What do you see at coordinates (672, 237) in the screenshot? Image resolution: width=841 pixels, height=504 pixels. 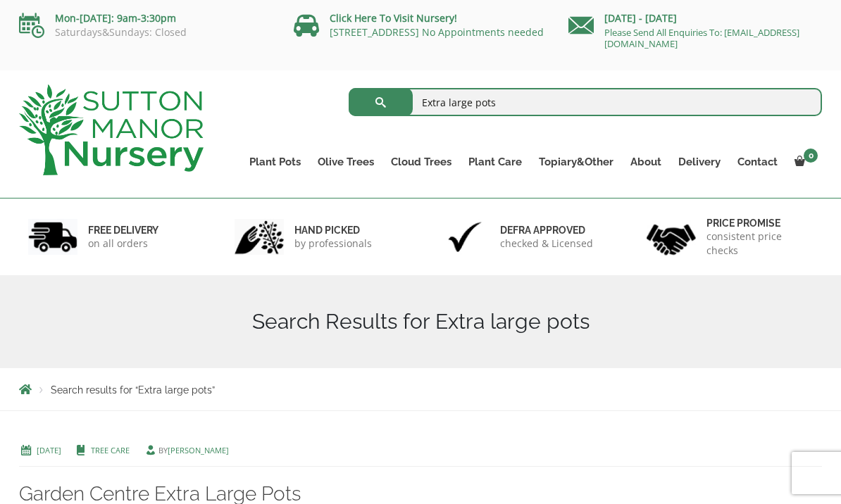 I see `img: 4.jpg` at bounding box center [672, 237].